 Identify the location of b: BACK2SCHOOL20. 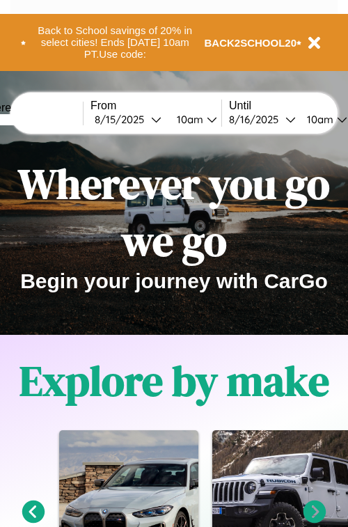
(251, 42).